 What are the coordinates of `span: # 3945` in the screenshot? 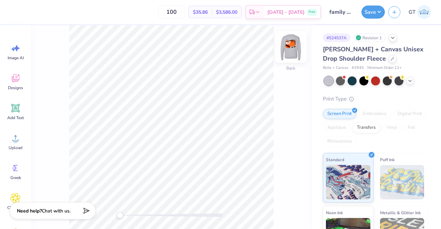 It's located at (358, 68).